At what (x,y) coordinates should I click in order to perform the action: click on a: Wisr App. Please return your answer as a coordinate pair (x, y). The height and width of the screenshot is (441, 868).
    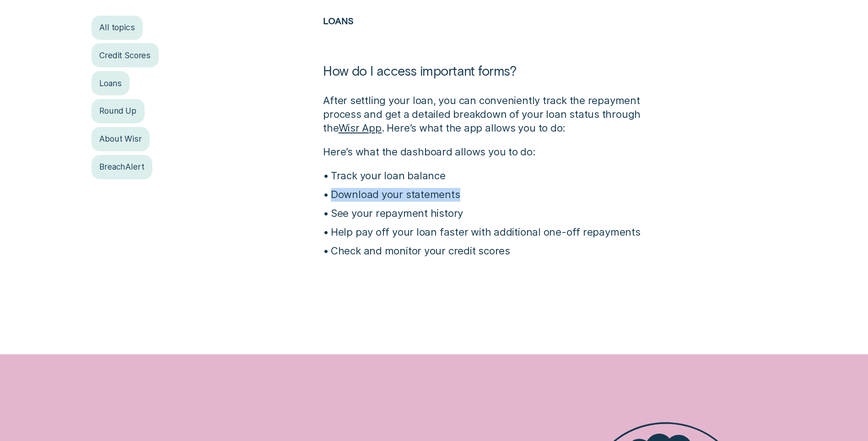
    Looking at the image, I should click on (360, 128).